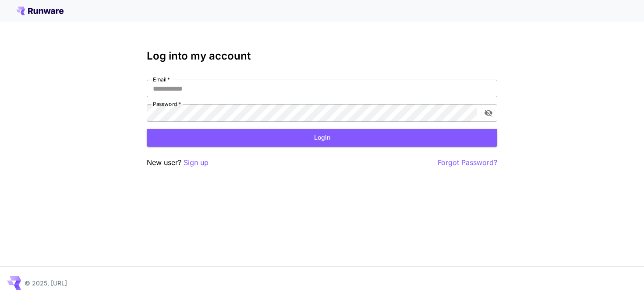 The image size is (644, 299). I want to click on label: Email, so click(161, 79).